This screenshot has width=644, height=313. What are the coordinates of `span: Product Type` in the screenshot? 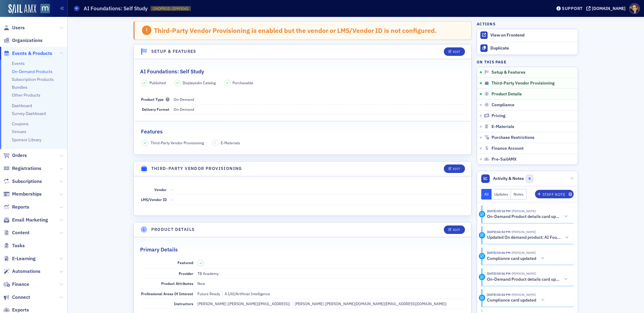 It's located at (155, 99).